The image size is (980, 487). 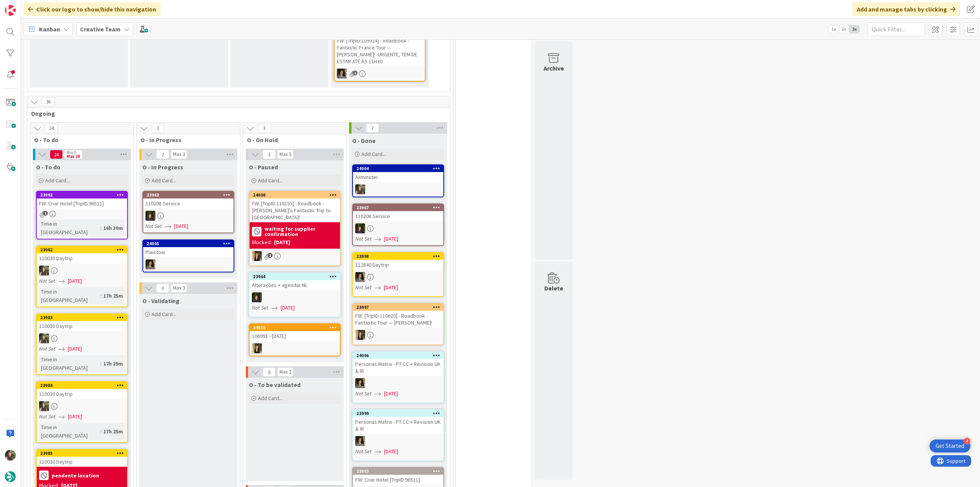 I want to click on div: 23963110208 Service, so click(x=189, y=200).